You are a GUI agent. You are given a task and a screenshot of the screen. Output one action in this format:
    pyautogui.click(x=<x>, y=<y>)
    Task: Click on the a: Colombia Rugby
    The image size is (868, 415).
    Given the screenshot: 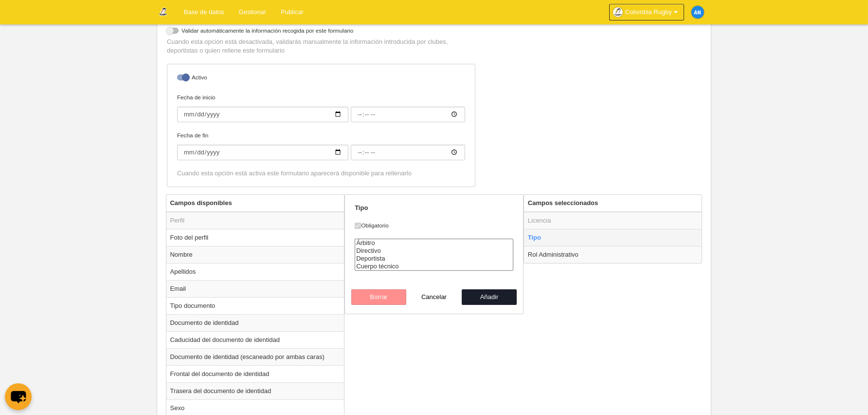 What is the action you would take?
    pyautogui.click(x=647, y=12)
    